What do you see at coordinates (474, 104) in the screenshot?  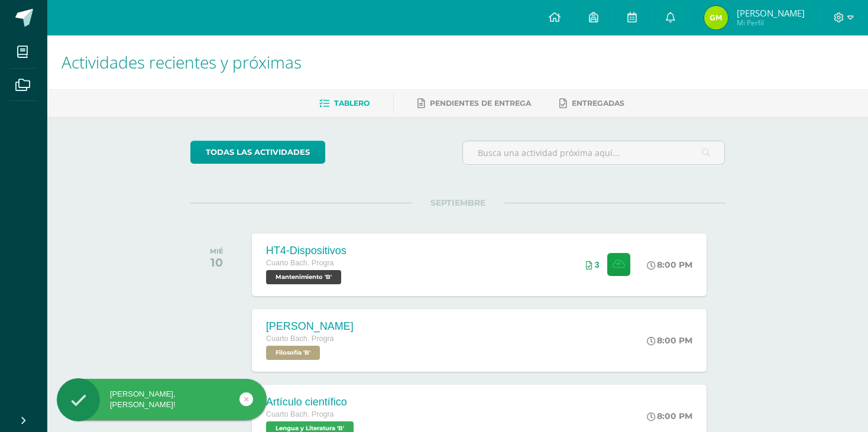 I see `a: Pendientes de entrega` at bounding box center [474, 104].